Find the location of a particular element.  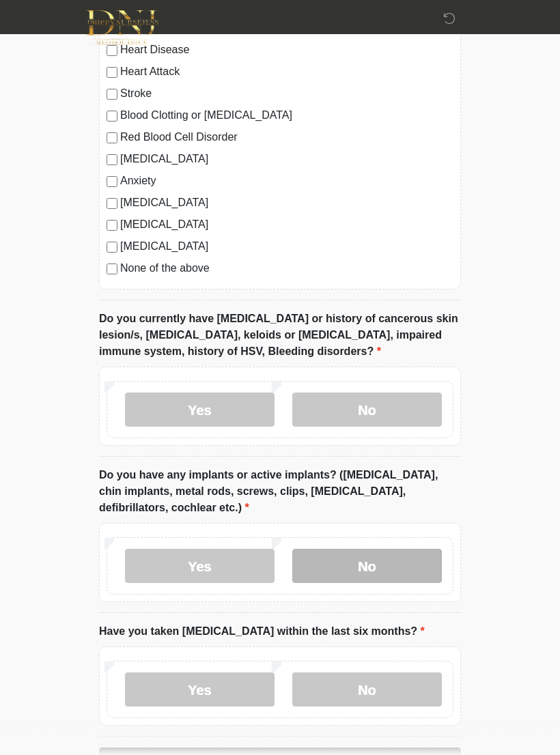

input: Anxiety is located at coordinates (112, 182).